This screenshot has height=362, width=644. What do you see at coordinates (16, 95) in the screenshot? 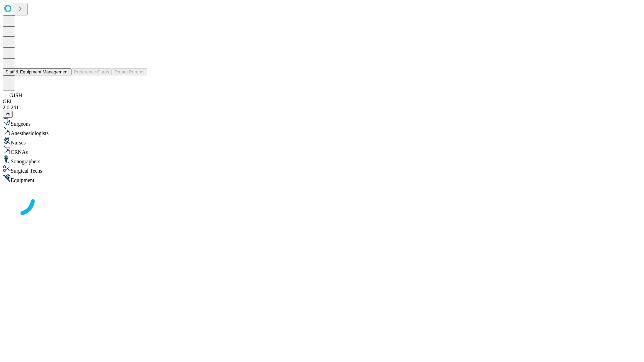
I see `span: GJSH` at bounding box center [16, 95].